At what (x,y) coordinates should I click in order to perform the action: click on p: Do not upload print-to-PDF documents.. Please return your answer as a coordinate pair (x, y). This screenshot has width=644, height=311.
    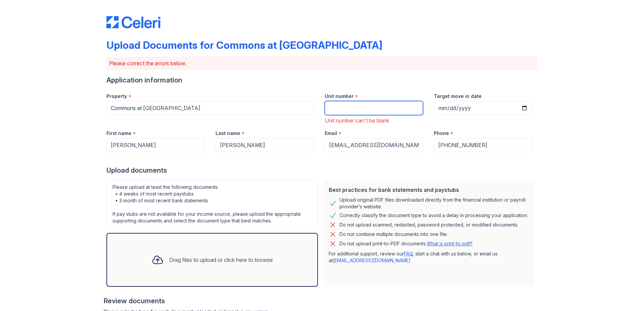
    Looking at the image, I should click on (406, 244).